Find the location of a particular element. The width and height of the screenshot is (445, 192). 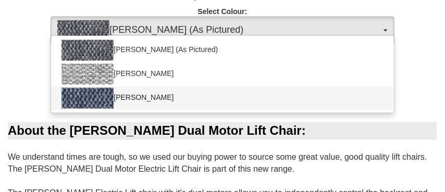

img: Mia Ocean is located at coordinates (88, 99).